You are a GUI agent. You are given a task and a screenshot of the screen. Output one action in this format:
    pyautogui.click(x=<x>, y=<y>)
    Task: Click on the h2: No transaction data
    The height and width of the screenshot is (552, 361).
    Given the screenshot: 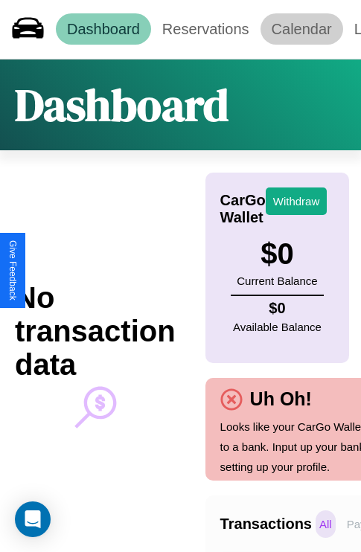 What is the action you would take?
    pyautogui.click(x=95, y=331)
    